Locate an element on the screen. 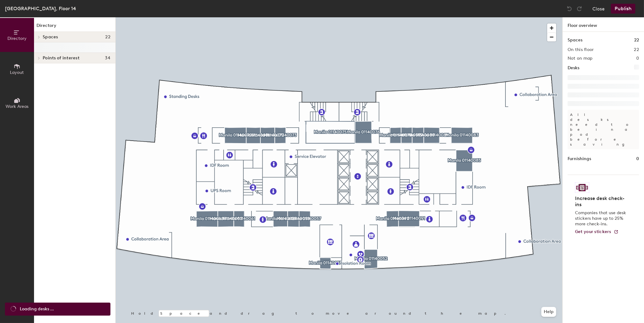  h1: Directory is located at coordinates (75, 27).